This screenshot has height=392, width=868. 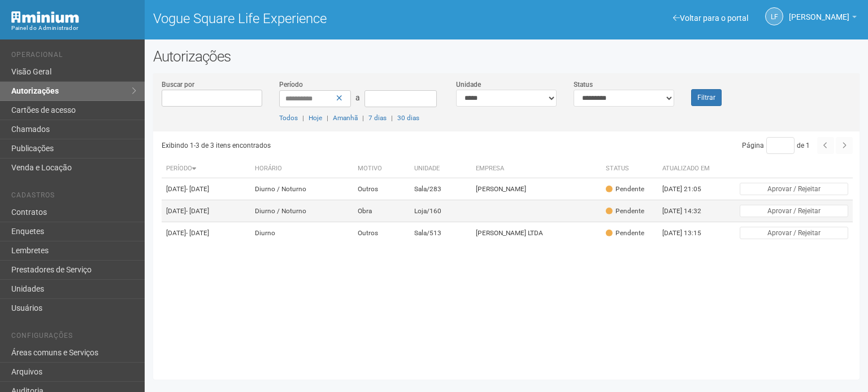 What do you see at coordinates (440, 189) in the screenshot?
I see `td: Sala/283` at bounding box center [440, 189].